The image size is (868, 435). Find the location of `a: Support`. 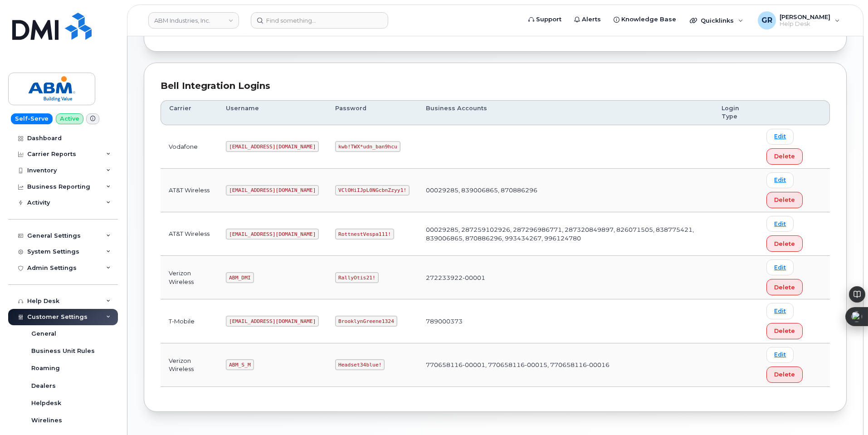

a: Support is located at coordinates (545, 19).